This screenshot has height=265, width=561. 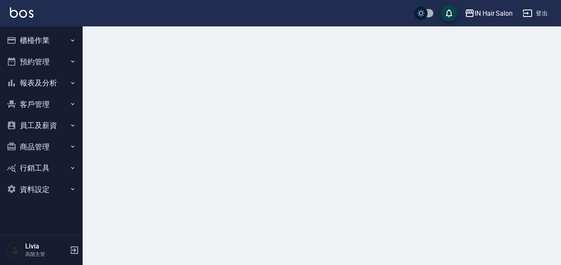 I want to click on button: 資料設定, so click(x=41, y=189).